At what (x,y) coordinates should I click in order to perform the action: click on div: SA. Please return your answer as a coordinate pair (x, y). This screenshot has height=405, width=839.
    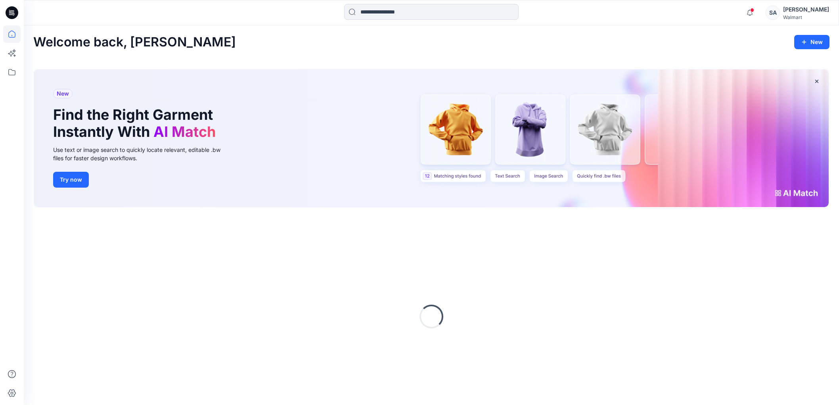
    Looking at the image, I should click on (773, 13).